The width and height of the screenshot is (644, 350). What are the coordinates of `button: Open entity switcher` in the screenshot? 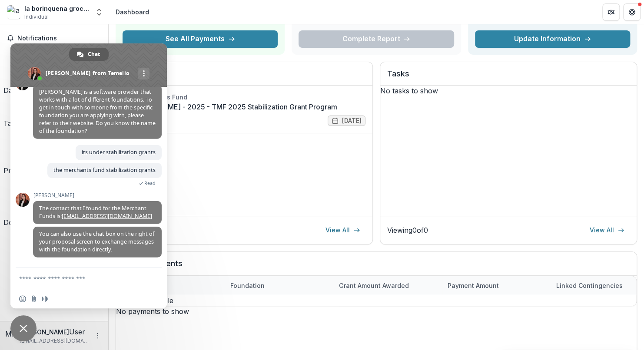 It's located at (99, 12).